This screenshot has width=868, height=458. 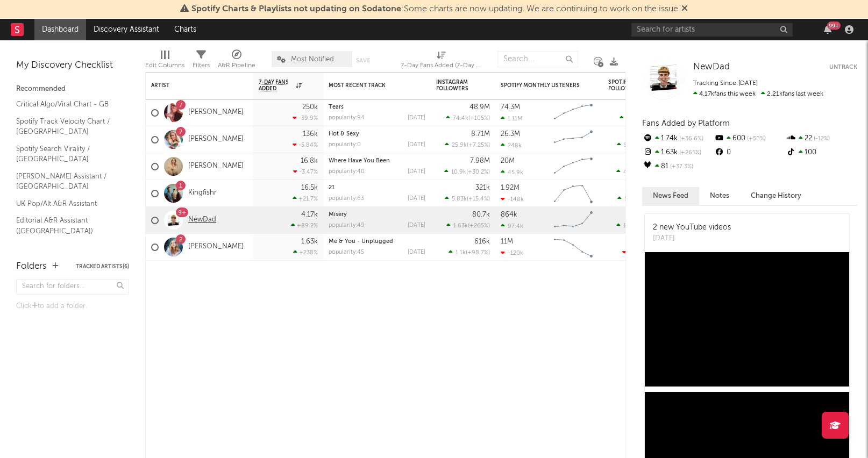 What do you see at coordinates (72, 306) in the screenshot?
I see `div: Click to add a folder.` at bounding box center [72, 306].